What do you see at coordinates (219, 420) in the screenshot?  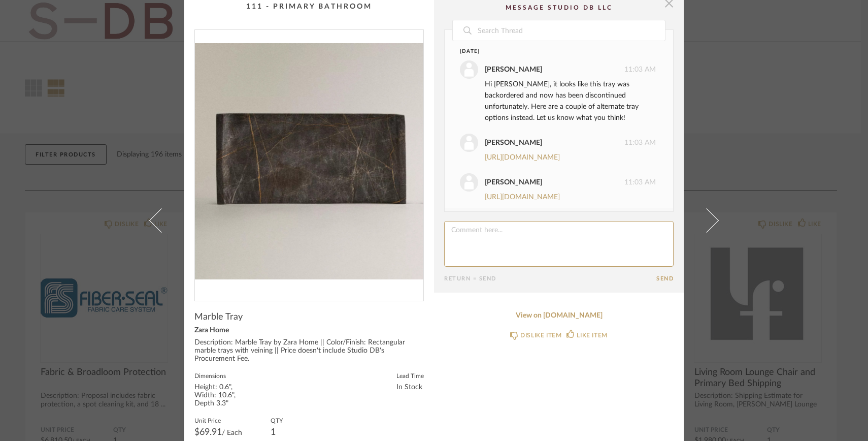 I see `label: Unit Price` at bounding box center [219, 420].